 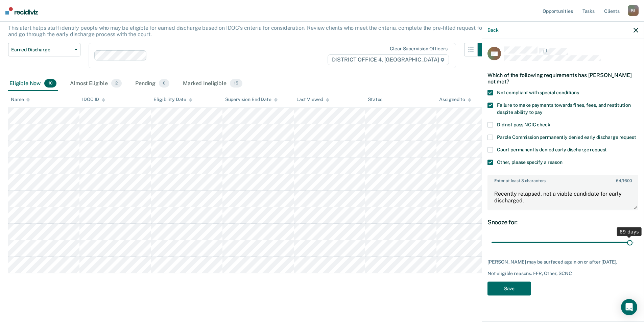 I want to click on span: 10, so click(x=50, y=83).